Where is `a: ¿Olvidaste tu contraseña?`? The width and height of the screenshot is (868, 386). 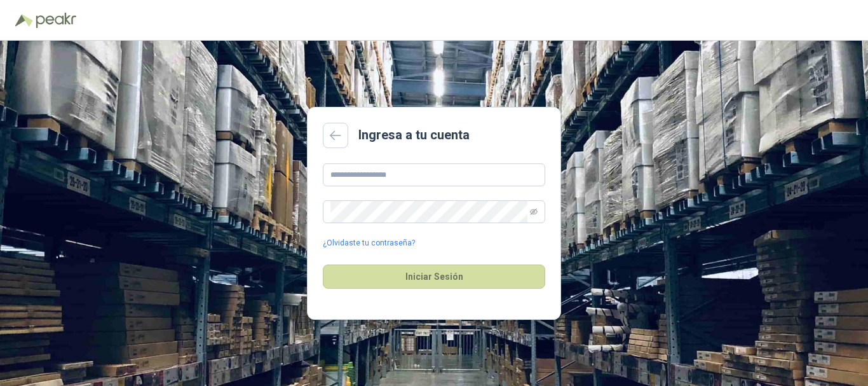
a: ¿Olvidaste tu contraseña? is located at coordinates (368, 243).